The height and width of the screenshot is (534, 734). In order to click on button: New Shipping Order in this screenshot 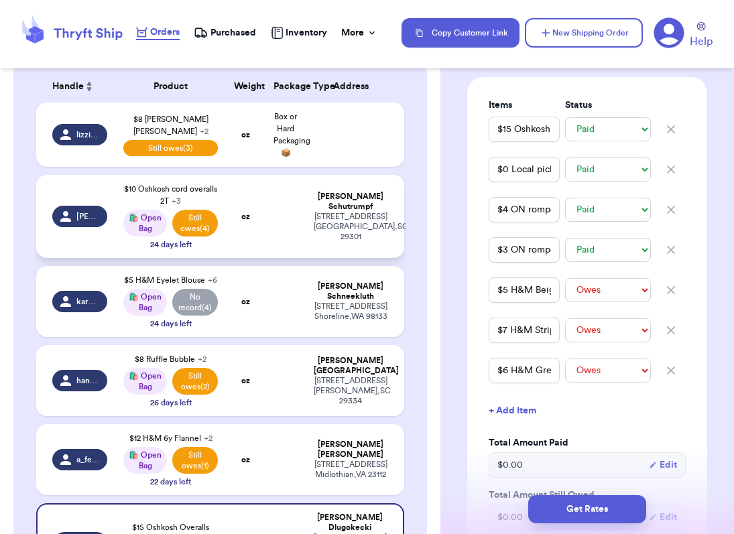, I will do `click(584, 33)`.